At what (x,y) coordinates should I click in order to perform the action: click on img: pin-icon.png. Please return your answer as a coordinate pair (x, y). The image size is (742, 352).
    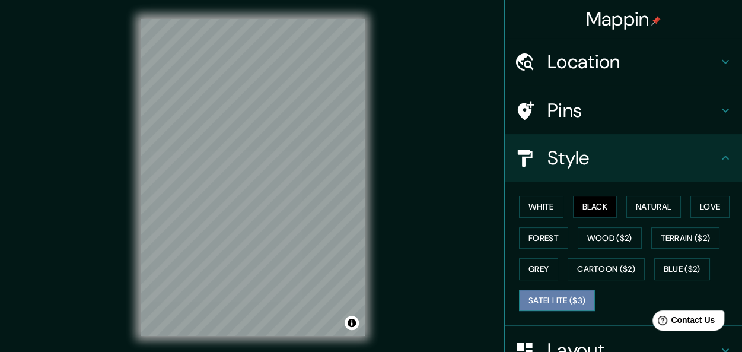
    Looking at the image, I should click on (656, 21).